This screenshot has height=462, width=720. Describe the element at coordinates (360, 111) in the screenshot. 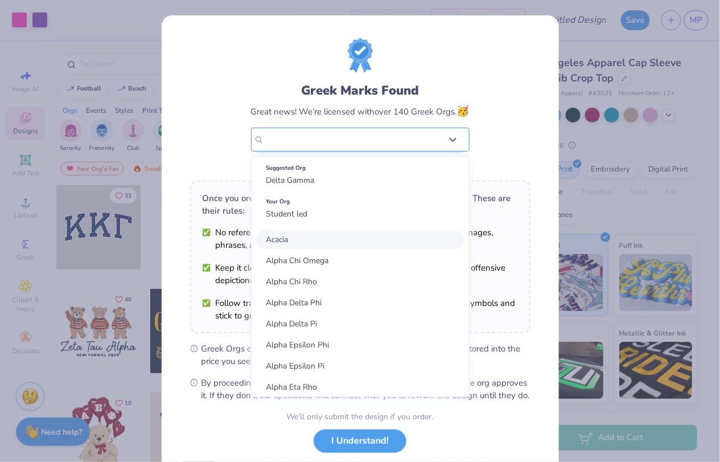

I see `div: Great news! We’re licensed with over 140 Greek Orgs.` at that location.